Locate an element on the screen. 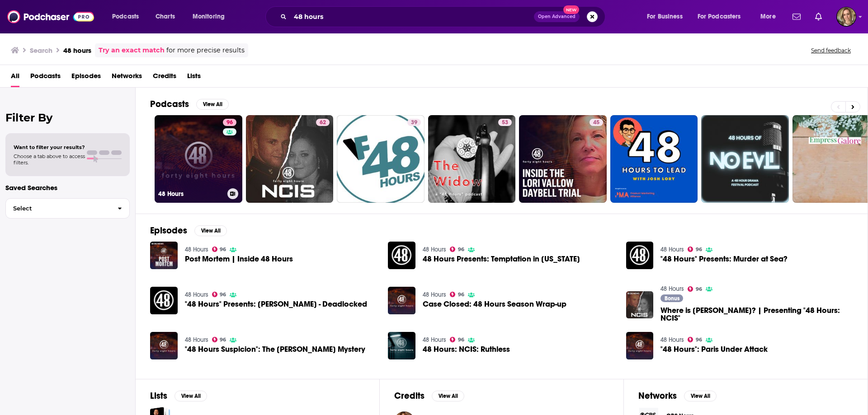 The height and width of the screenshot is (415, 868). img: Post Mortem | Inside 48 Hours is located at coordinates (163, 255).